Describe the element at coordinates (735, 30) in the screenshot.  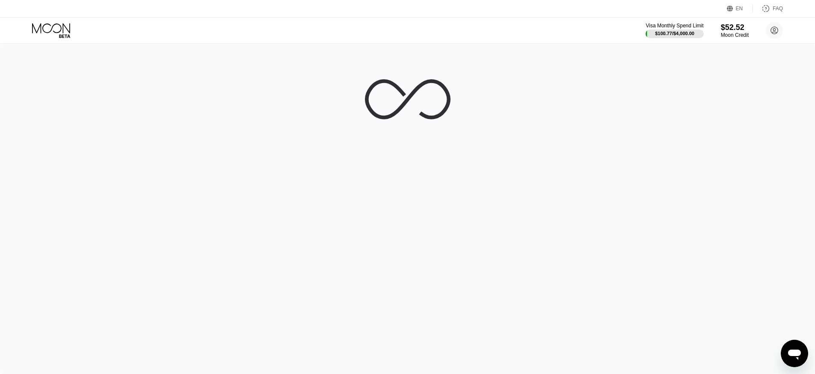
I see `div: $52.52Moon Credit` at that location.